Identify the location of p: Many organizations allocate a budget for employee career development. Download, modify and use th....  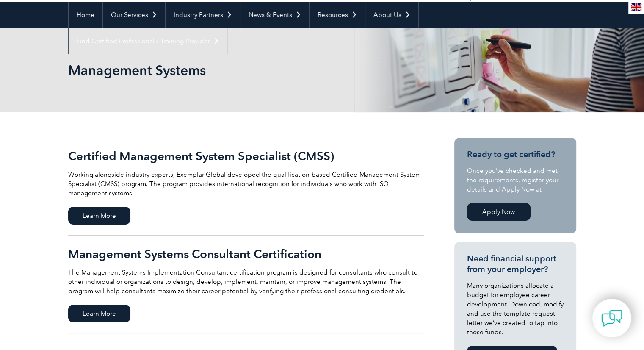
(515, 309).